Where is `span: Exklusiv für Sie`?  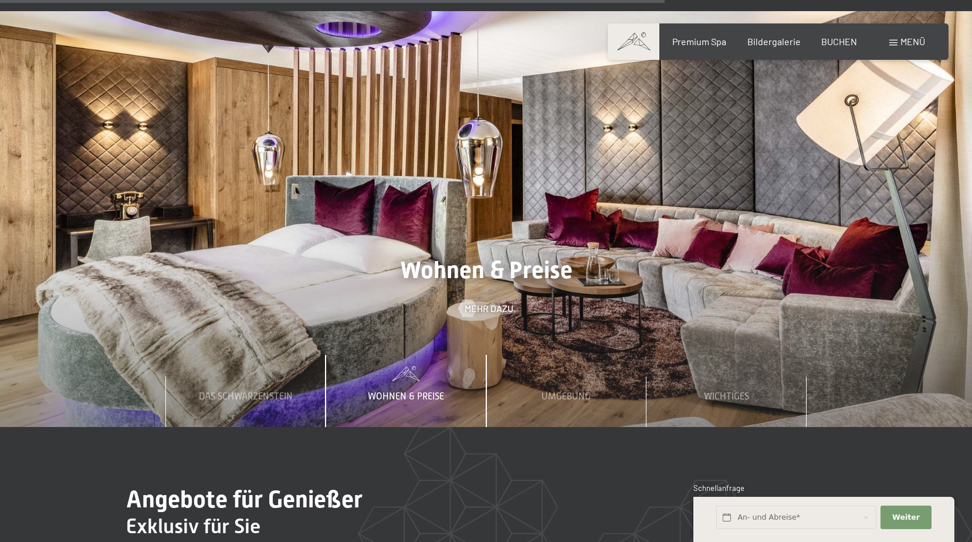
span: Exklusiv für Sie is located at coordinates (193, 526).